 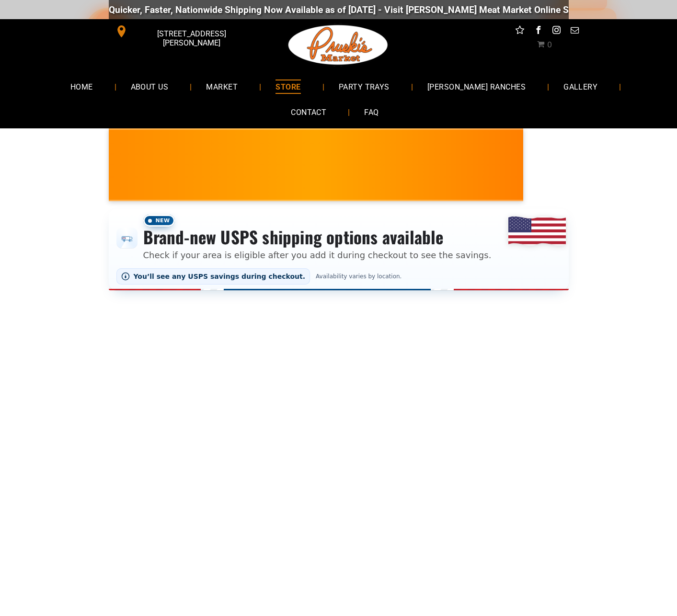 What do you see at coordinates (338, 250) in the screenshot?
I see `div: Shipping options announcement` at bounding box center [338, 250].